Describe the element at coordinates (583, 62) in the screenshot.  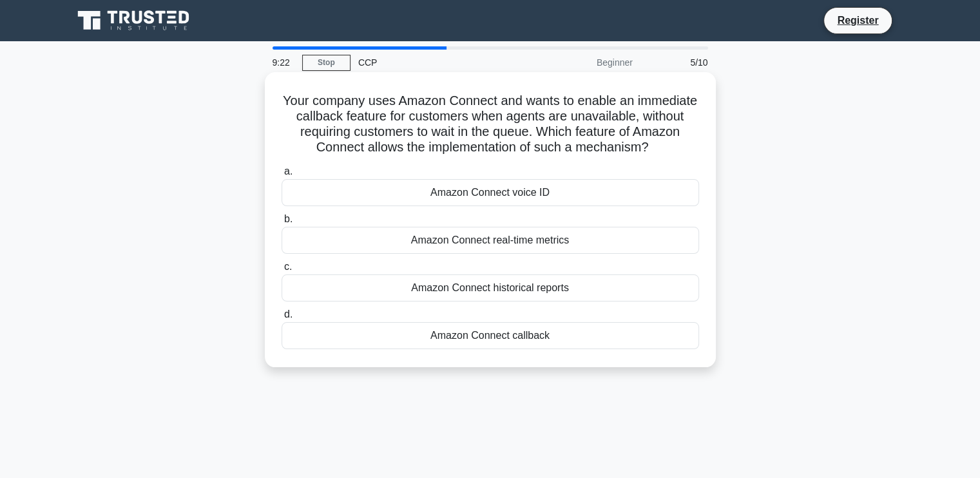
I see `div: Beginner` at that location.